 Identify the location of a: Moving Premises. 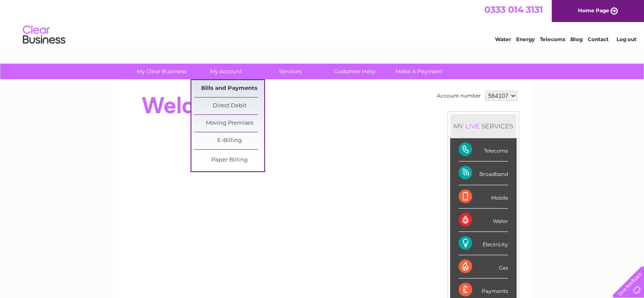
(229, 123).